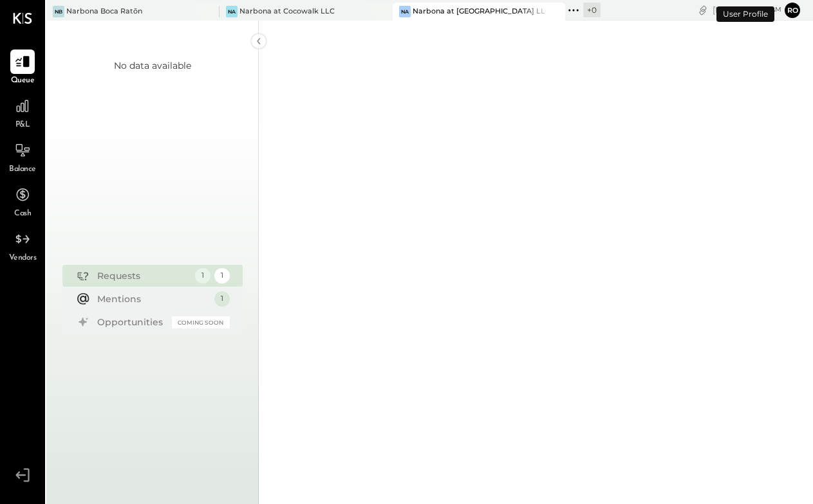 This screenshot has width=813, height=504. Describe the element at coordinates (703, 10) in the screenshot. I see `div: copy link` at that location.